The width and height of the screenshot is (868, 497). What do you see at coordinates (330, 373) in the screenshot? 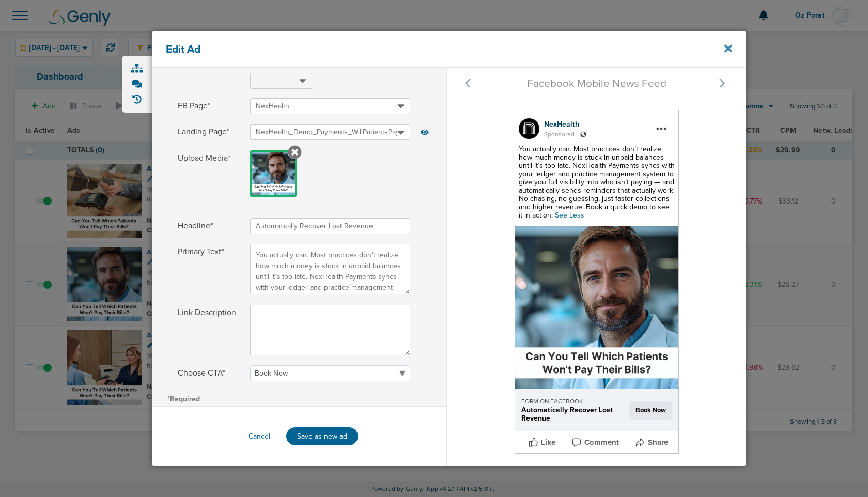
I see `select: Choose CTA*` at bounding box center [330, 373].